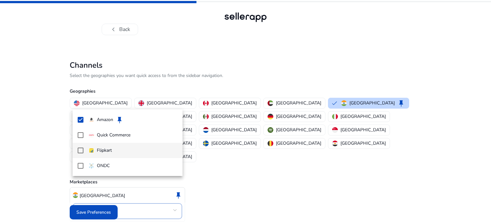  I want to click on p: Amazon, so click(105, 120).